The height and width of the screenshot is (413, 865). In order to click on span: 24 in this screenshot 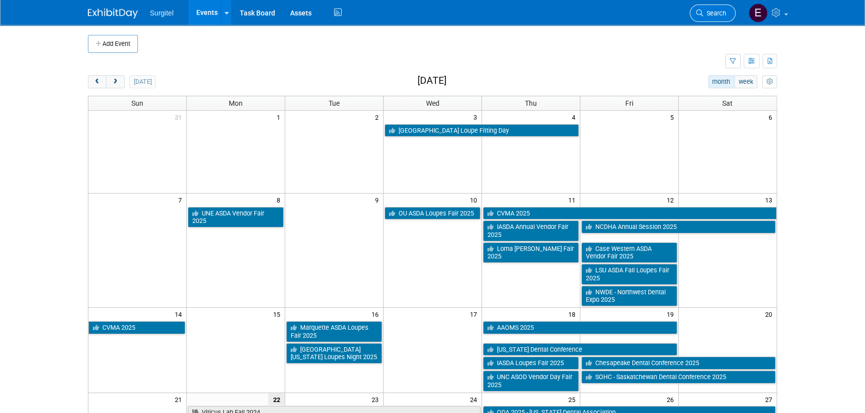, I will do `click(475, 399)`.